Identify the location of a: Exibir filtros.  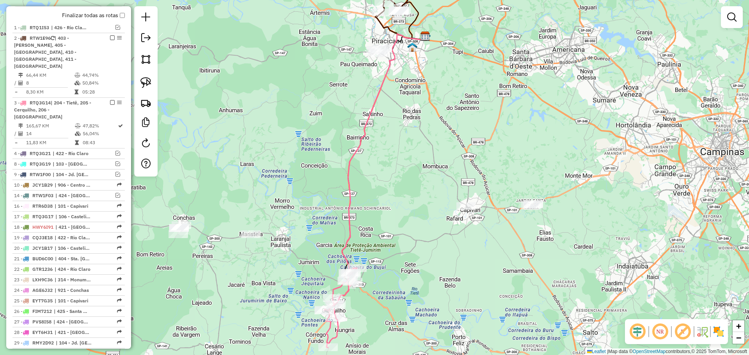
(731, 17).